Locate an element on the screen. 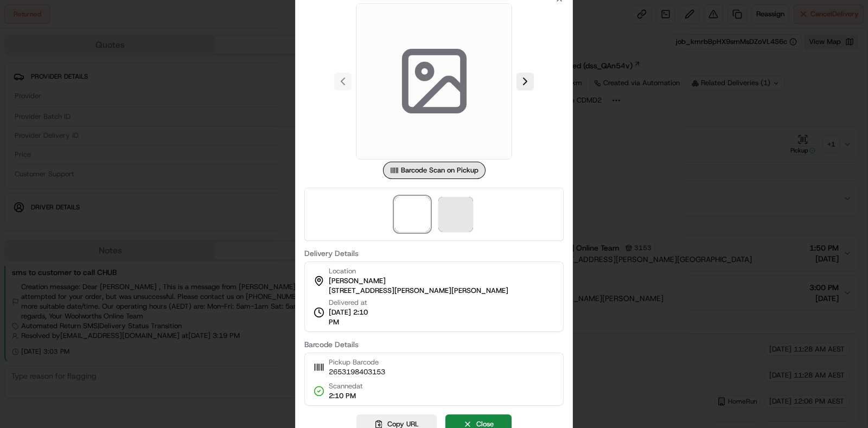 This screenshot has width=868, height=428. span: Location is located at coordinates (343, 271).